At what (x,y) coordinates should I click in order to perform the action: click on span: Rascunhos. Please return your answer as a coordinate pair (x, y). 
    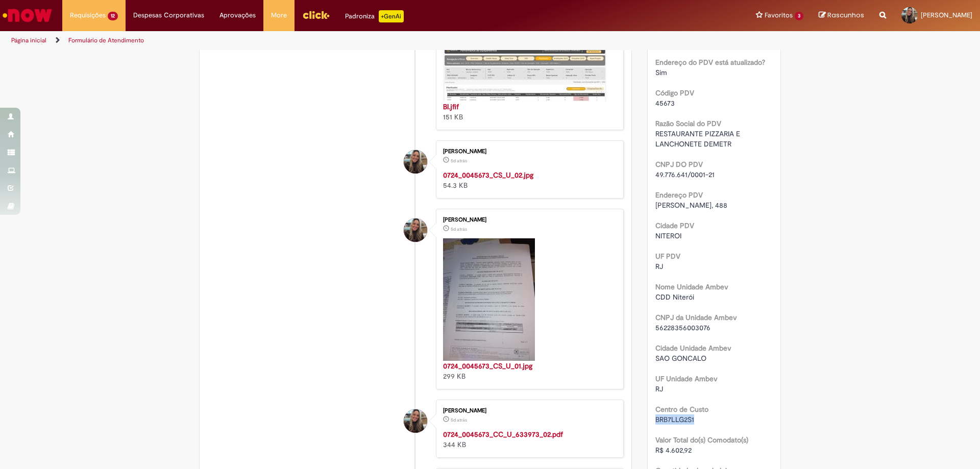
    Looking at the image, I should click on (846, 15).